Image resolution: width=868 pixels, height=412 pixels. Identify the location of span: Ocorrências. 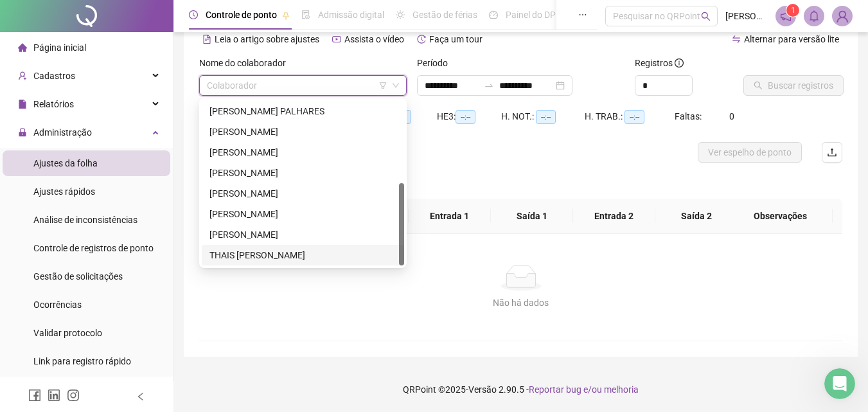
(57, 305).